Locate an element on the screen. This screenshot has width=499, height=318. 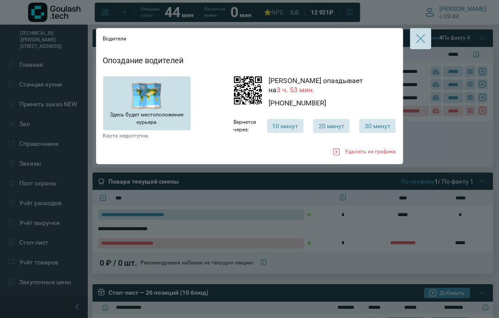
a: Удалить из графика is located at coordinates (315, 152).